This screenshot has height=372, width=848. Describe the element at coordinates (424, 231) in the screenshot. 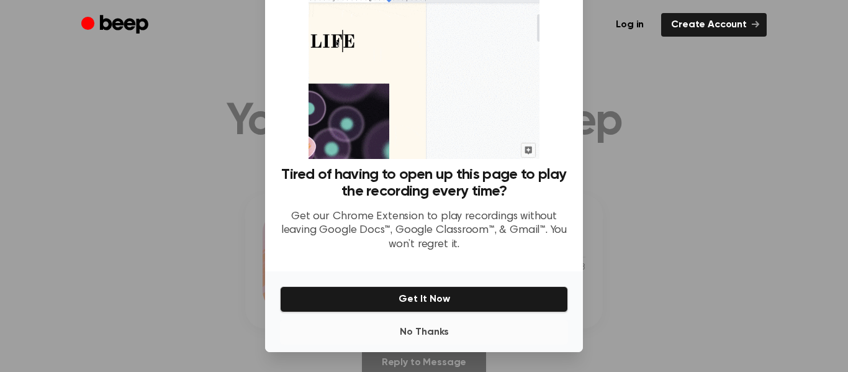

I see `p: Get our Chrome Extension to play recordings without leaving Google Docs™, Google Classroom™, & Gm...` at that location.